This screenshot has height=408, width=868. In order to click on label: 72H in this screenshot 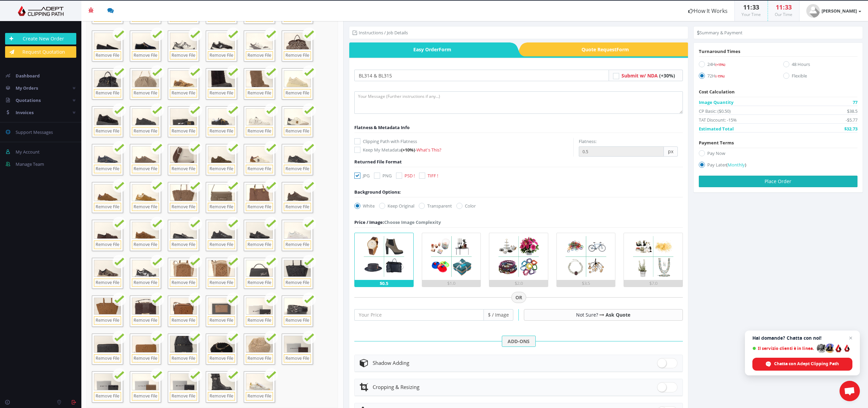, I will do `click(736, 76)`.